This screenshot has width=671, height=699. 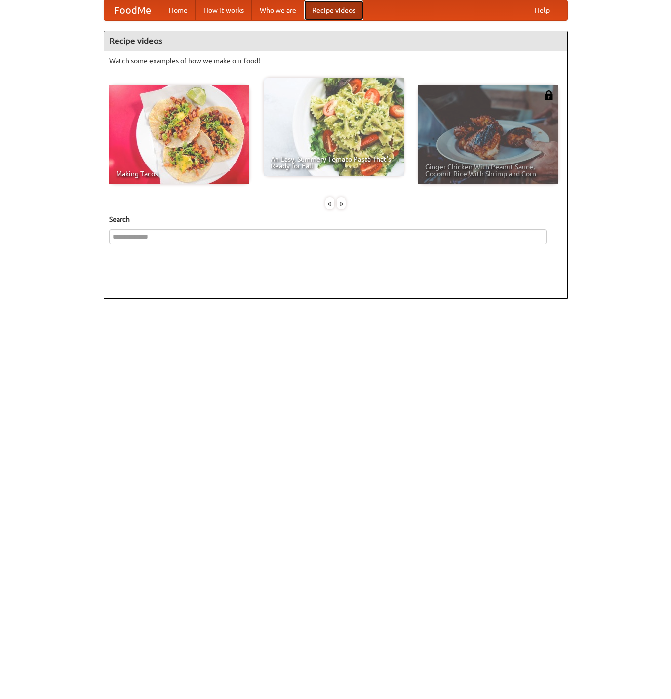 I want to click on a: Home, so click(x=178, y=10).